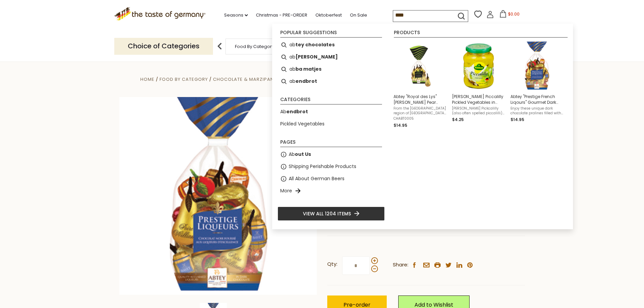 This screenshot has width=644, height=308. What do you see at coordinates (510, 15) in the screenshot?
I see `button: $0.00` at bounding box center [510, 15].